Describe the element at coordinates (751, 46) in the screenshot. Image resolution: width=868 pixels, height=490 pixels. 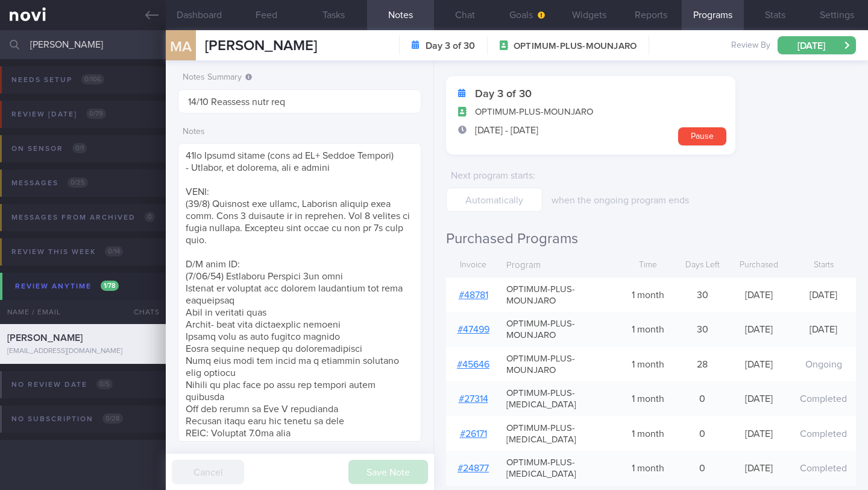
I see `span: Review By` at that location.